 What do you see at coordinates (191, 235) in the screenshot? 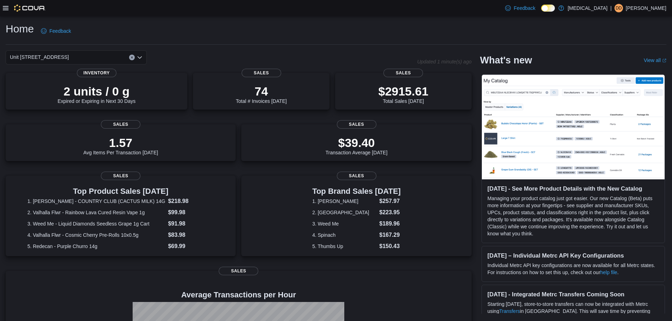
I see `dd: $83.98` at bounding box center [191, 235].